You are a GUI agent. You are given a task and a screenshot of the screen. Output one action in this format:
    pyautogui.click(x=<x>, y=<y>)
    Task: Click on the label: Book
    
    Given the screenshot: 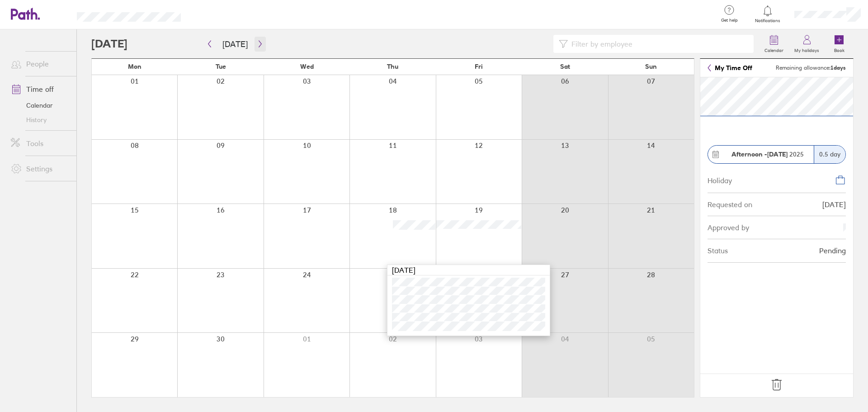 What is the action you would take?
    pyautogui.click(x=839, y=49)
    